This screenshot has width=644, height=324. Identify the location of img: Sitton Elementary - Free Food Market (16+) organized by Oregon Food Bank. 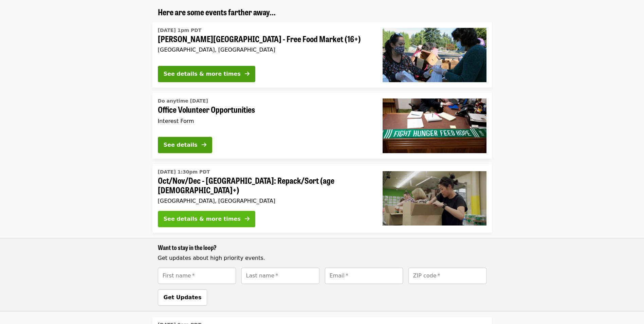
(435, 55).